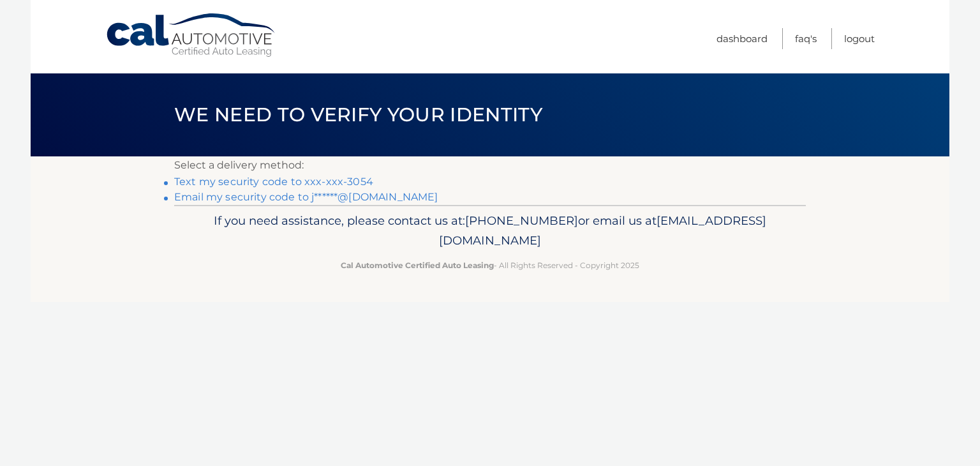 The width and height of the screenshot is (980, 466). Describe the element at coordinates (191, 35) in the screenshot. I see `a: Cal Automotive` at that location.